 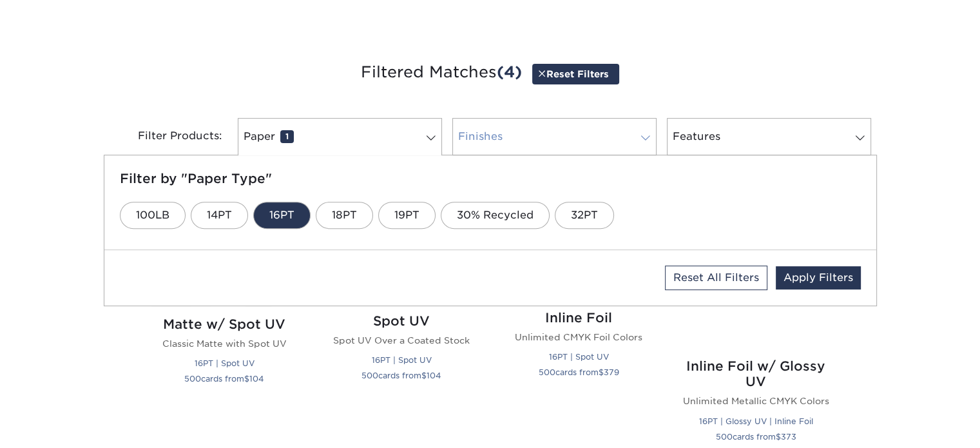 I want to click on a: 19PT, so click(x=406, y=215).